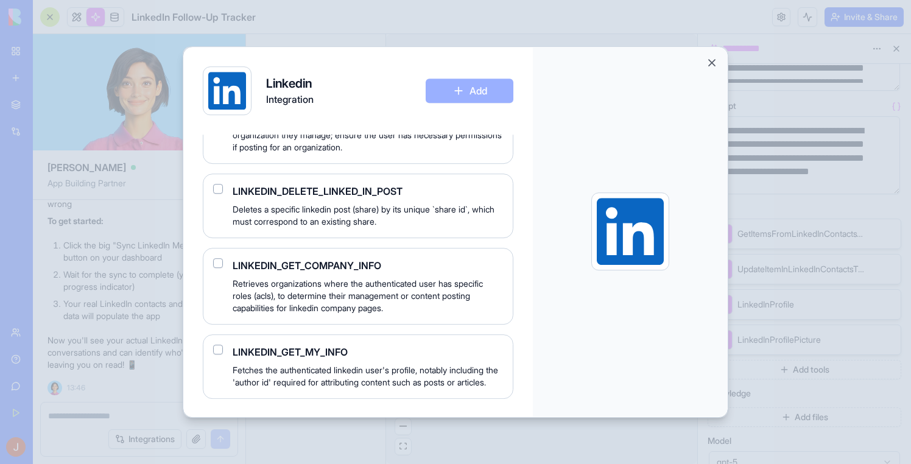 Image resolution: width=911 pixels, height=464 pixels. I want to click on span: Creates a new post on linkedin for the authenticated user or an organization they manage; ensure ..., so click(368, 135).